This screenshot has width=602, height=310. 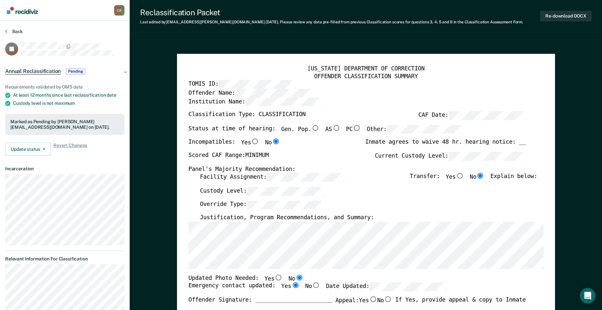 What do you see at coordinates (256, 102) in the screenshot?
I see `label: Institution Name:` at bounding box center [256, 102].